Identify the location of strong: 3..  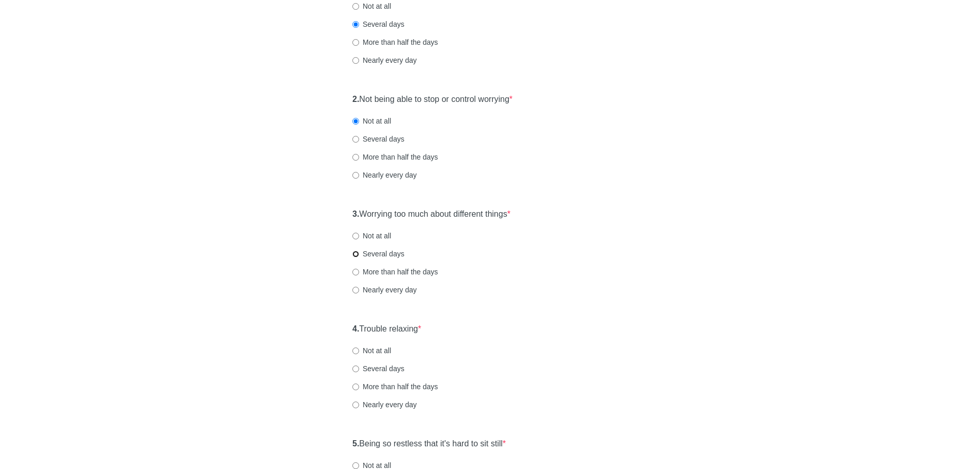
(356, 214).